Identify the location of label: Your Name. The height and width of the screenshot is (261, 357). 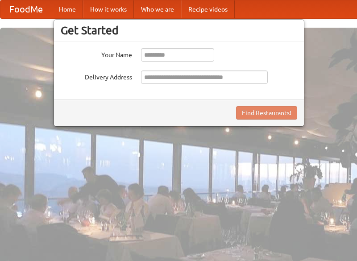
(96, 54).